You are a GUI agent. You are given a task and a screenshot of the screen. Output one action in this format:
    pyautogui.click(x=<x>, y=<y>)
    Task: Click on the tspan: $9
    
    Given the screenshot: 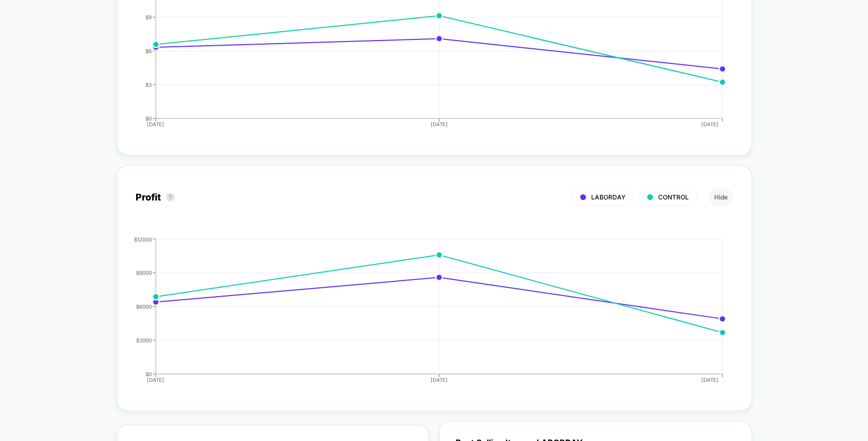 What is the action you would take?
    pyautogui.click(x=149, y=17)
    